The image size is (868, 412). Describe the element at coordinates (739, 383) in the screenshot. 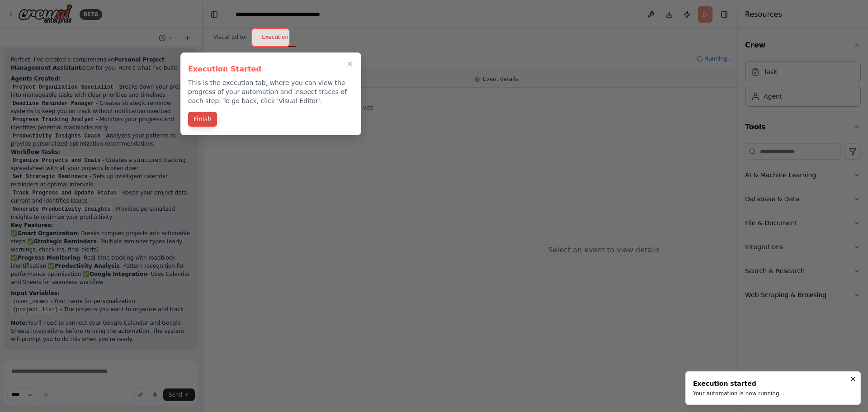

I see `div: Execution started` at that location.